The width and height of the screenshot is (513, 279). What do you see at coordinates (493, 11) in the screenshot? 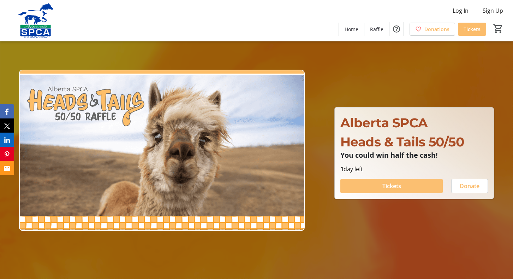
I see `span: Sign Up` at bounding box center [493, 11].